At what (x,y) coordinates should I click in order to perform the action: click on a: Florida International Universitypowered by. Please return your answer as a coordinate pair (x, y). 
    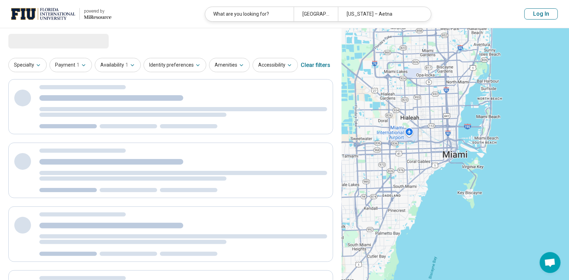
    Looking at the image, I should click on (61, 14).